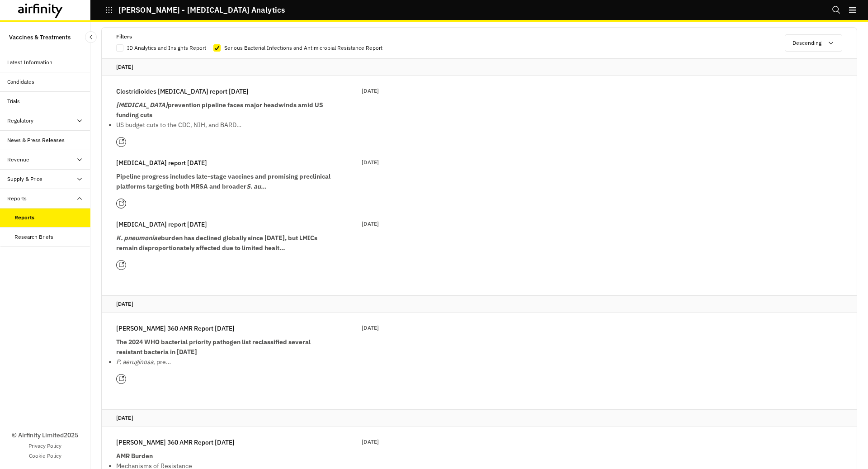 The width and height of the screenshot is (868, 469). Describe the element at coordinates (836, 10) in the screenshot. I see `button: Search` at that location.